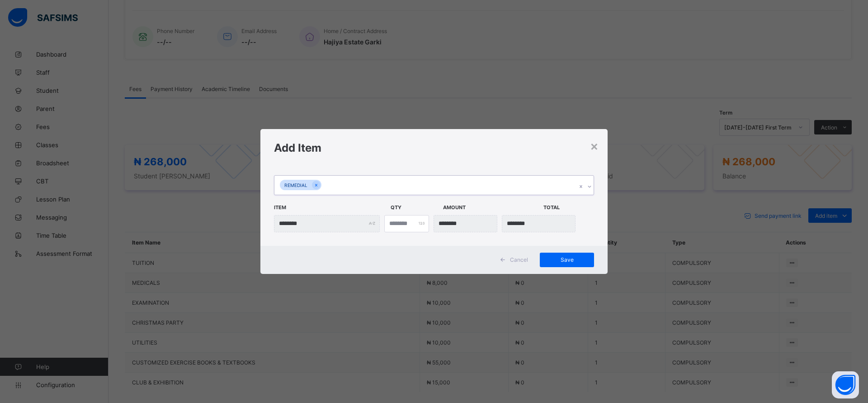  Describe the element at coordinates (519, 260) in the screenshot. I see `span: Cancel` at that location.